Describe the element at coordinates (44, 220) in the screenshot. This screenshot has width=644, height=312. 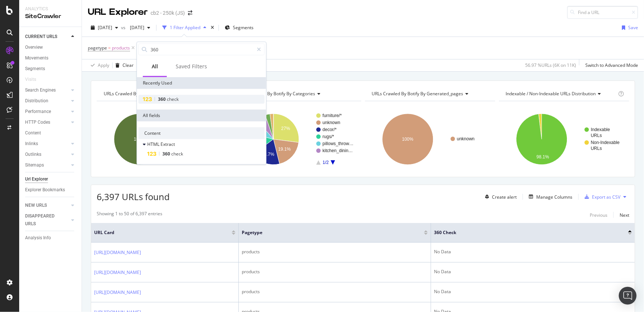
I see `div: DISAPPEARED URLS` at that location.